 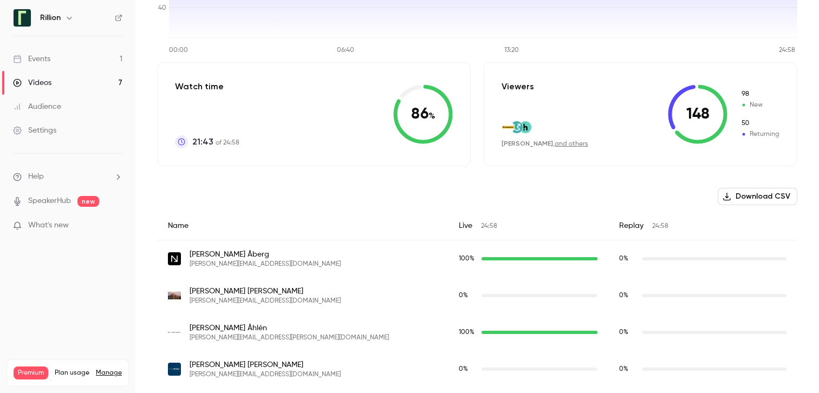 What do you see at coordinates (31, 373) in the screenshot?
I see `span: Premium` at bounding box center [31, 373].